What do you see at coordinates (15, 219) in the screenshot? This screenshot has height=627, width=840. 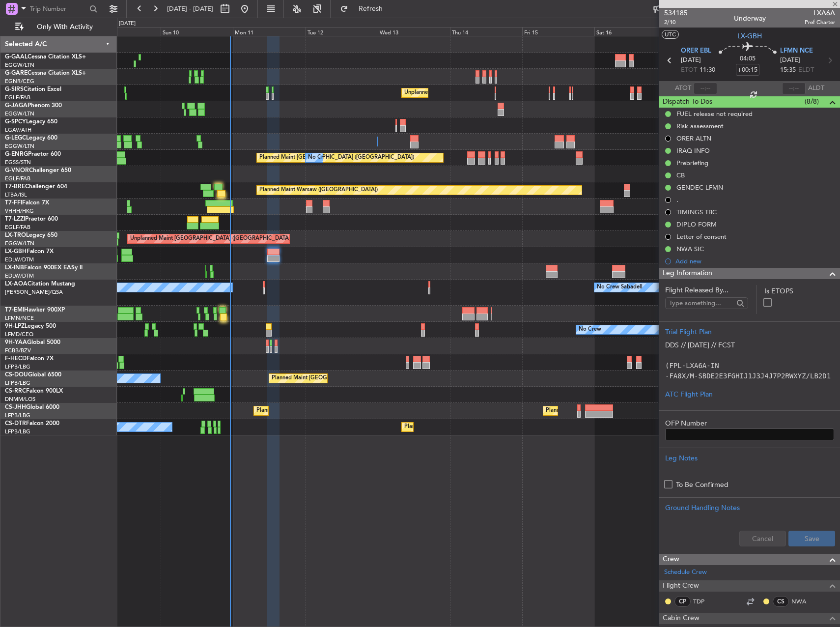 I see `span: T7-LZZI` at bounding box center [15, 219].